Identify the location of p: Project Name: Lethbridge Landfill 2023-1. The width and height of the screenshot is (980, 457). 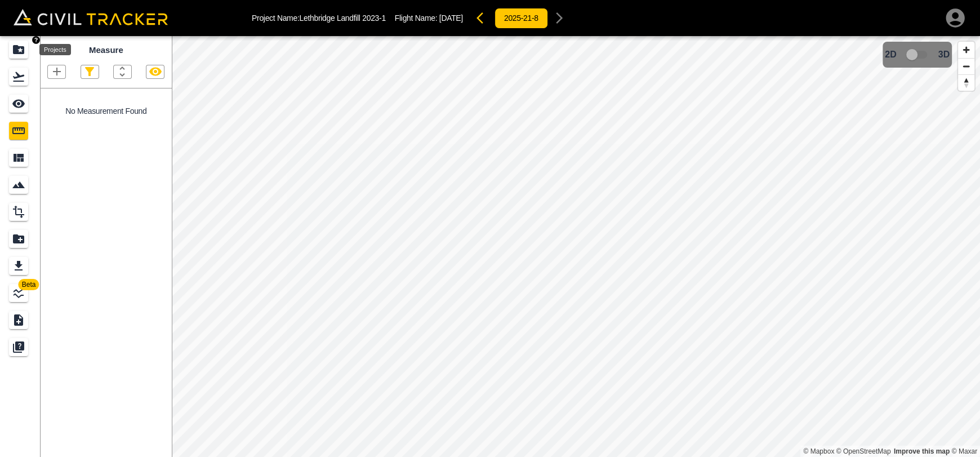
(319, 18).